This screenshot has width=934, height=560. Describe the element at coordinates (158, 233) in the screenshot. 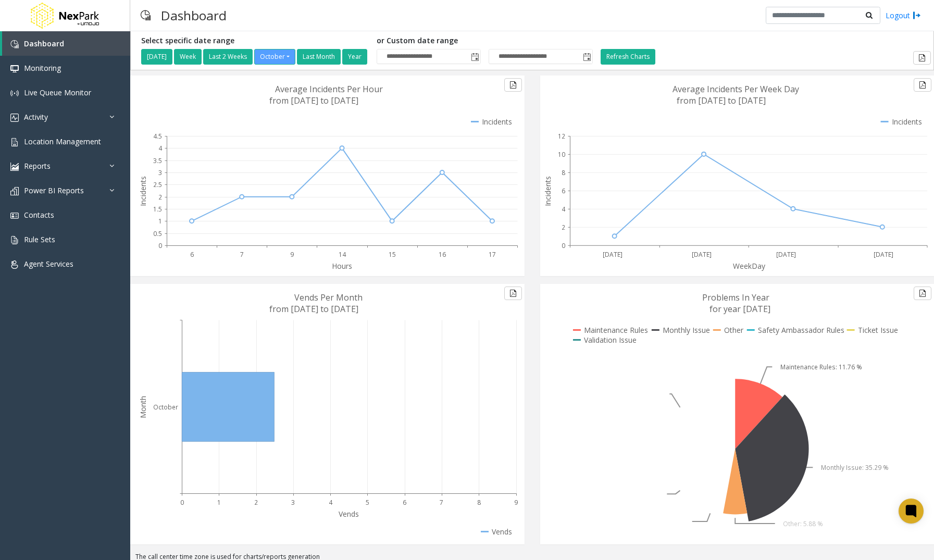

I see `text: 0.5` at that location.